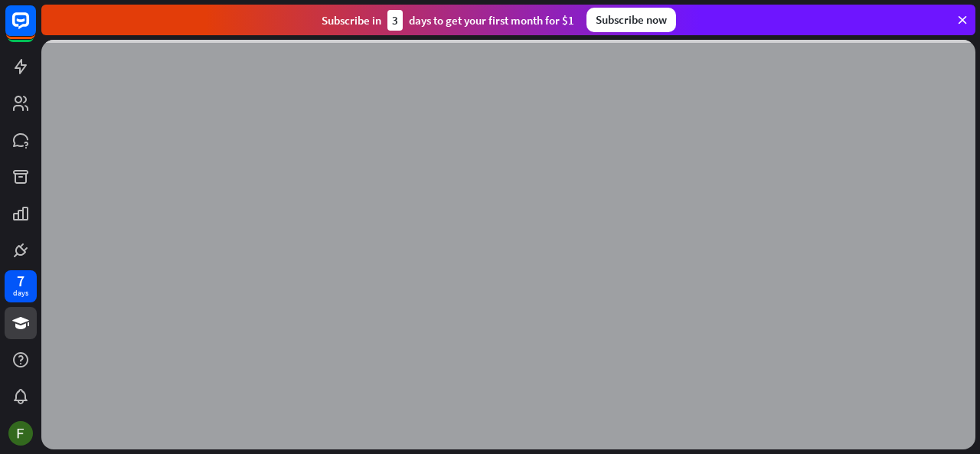 The image size is (980, 454). I want to click on div: 3, so click(395, 20).